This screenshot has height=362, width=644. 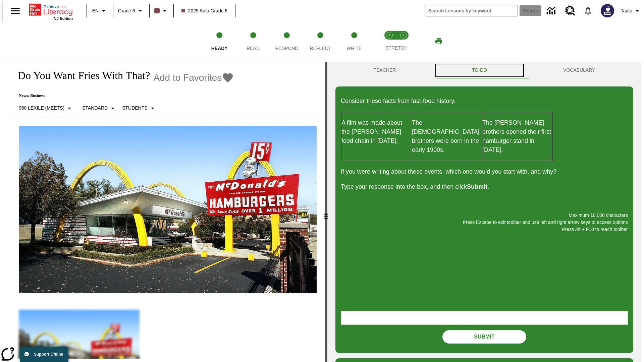 What do you see at coordinates (95, 11) in the screenshot?
I see `span: EN` at bounding box center [95, 11].